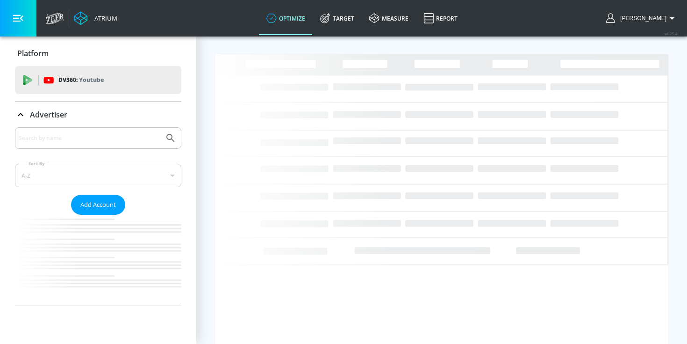 Image resolution: width=687 pixels, height=344 pixels. What do you see at coordinates (104, 18) in the screenshot?
I see `div: Atrium` at bounding box center [104, 18].